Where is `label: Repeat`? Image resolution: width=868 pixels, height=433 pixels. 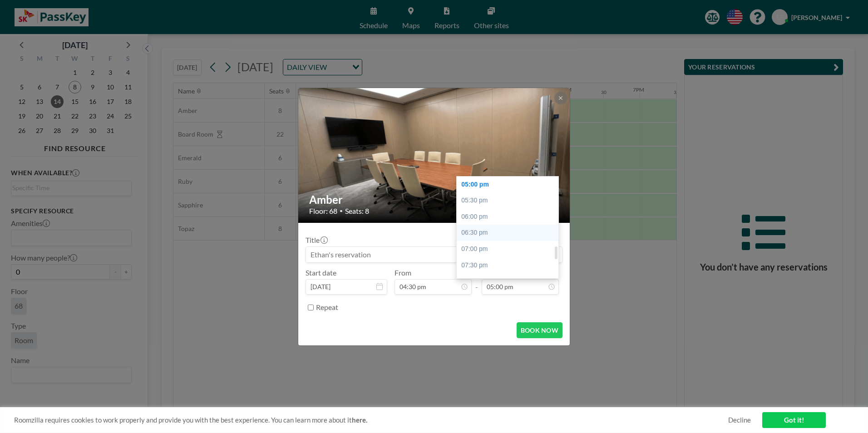 label: Repeat is located at coordinates (327, 308).